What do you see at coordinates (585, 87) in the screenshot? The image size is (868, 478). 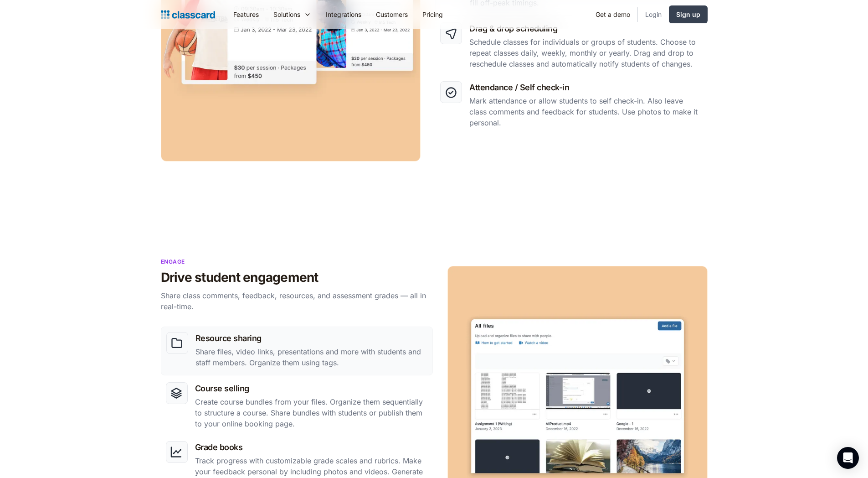 I see `h3: Attendance / Self check-in` at bounding box center [585, 87].